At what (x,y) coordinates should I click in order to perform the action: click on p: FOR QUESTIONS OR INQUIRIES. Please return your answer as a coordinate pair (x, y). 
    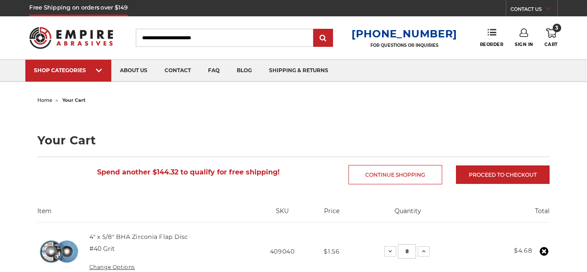
    Looking at the image, I should click on (405, 45).